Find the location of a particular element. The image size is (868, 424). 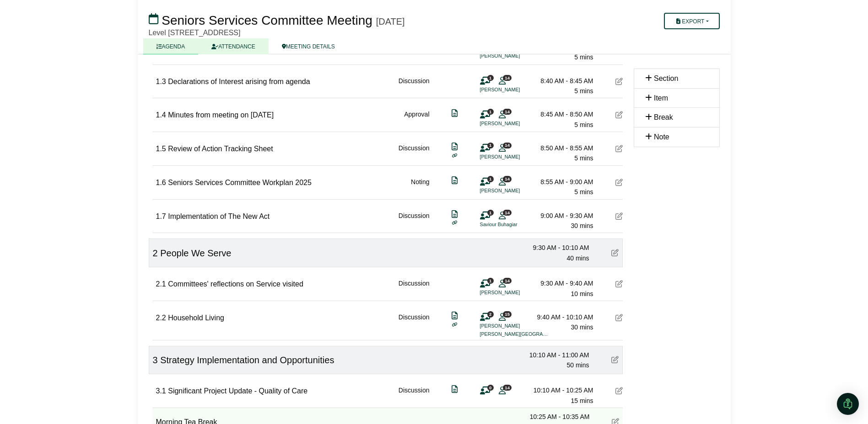

div: 8:40 AM - 8:45 AM is located at coordinates (561, 81).